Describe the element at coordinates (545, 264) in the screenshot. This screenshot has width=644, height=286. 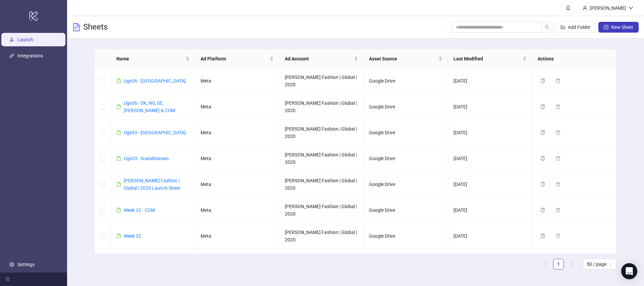
I see `li: Previous Page` at that location.